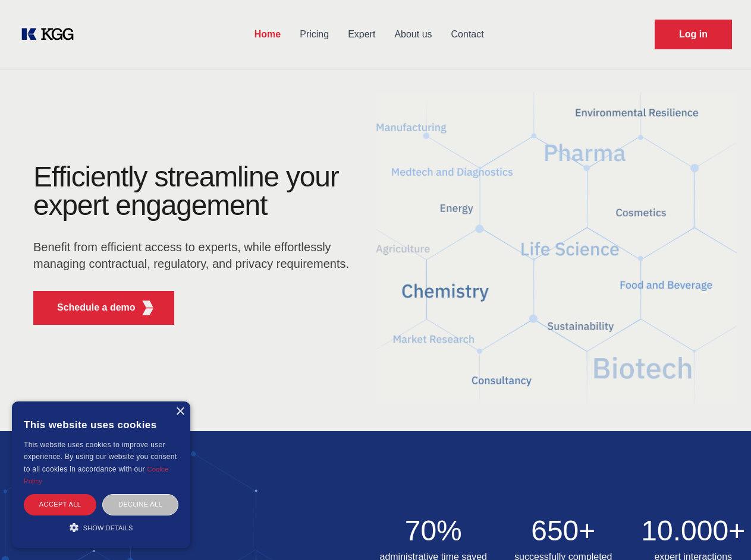 This screenshot has height=560, width=751. I want to click on a: About us, so click(412, 34).